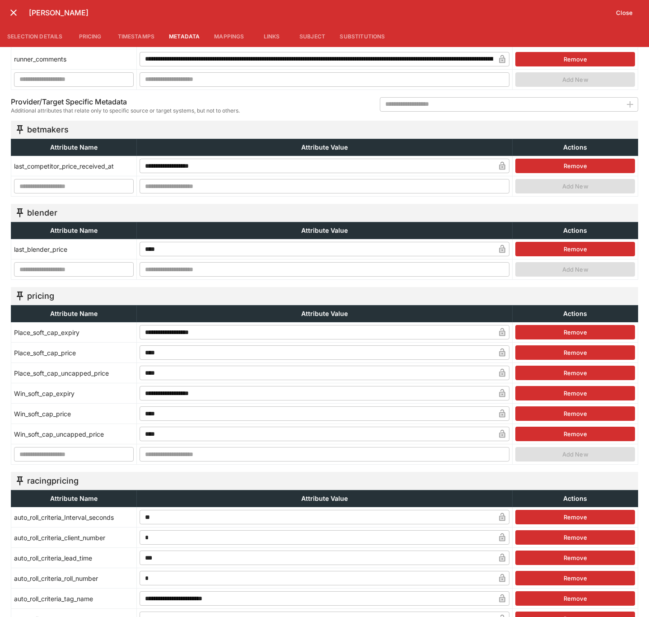  I want to click on button: Substitutions, so click(362, 36).